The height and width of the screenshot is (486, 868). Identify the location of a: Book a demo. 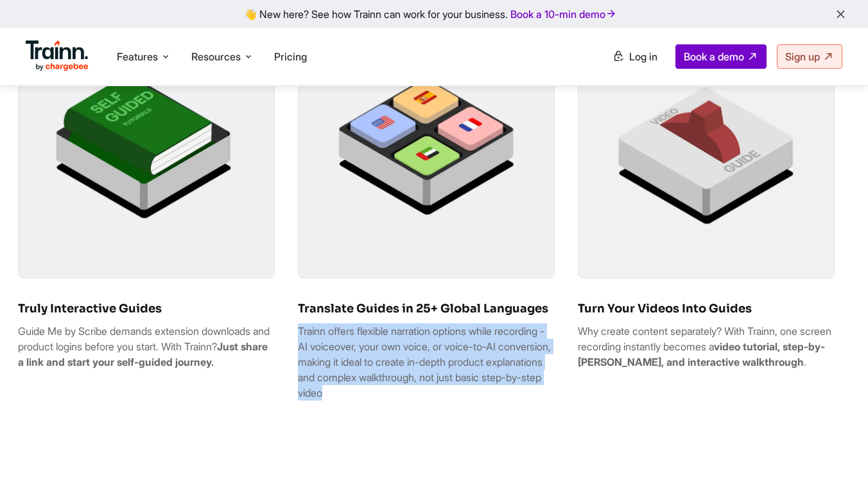
(721, 57).